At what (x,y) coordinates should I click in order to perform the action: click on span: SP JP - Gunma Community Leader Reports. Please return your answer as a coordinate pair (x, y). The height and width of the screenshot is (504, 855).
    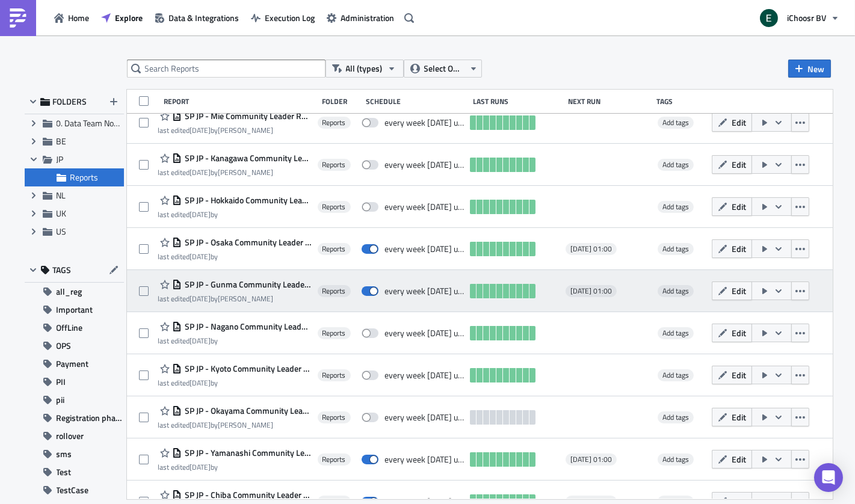
    Looking at the image, I should click on (246, 284).